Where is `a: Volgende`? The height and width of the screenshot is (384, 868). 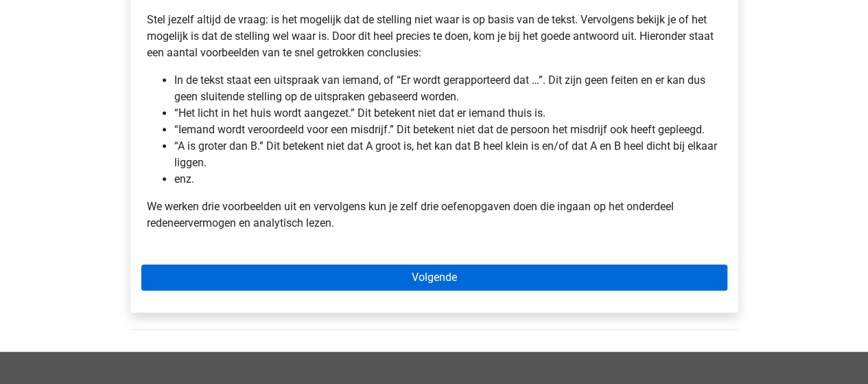 a: Volgende is located at coordinates (434, 278).